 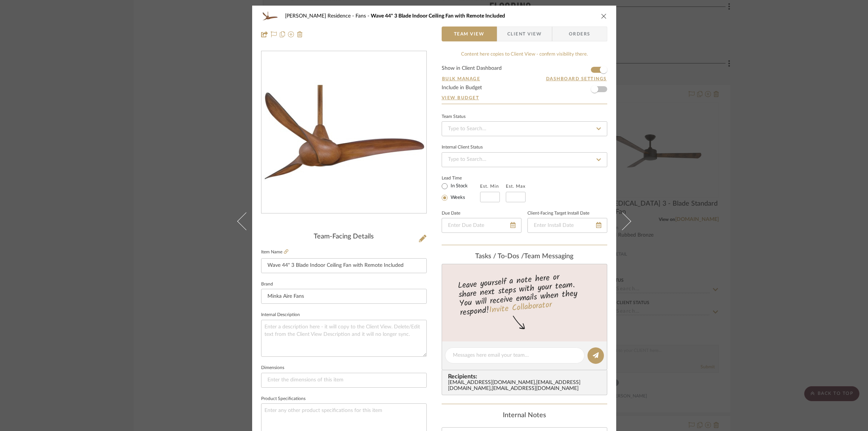 I want to click on button: close, so click(x=603, y=16).